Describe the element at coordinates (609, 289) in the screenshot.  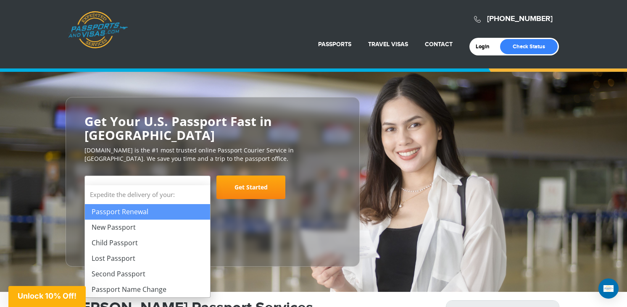
I see `div: Open Intercom Messenger` at that location.